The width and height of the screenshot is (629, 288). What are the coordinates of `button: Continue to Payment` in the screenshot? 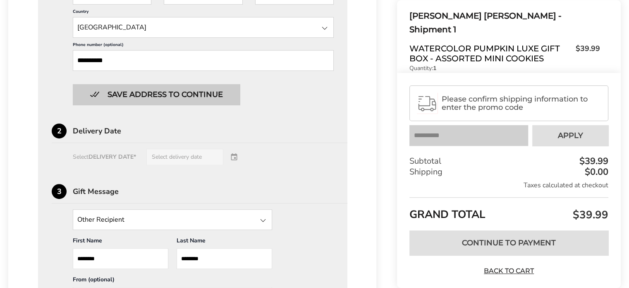 It's located at (509, 243).